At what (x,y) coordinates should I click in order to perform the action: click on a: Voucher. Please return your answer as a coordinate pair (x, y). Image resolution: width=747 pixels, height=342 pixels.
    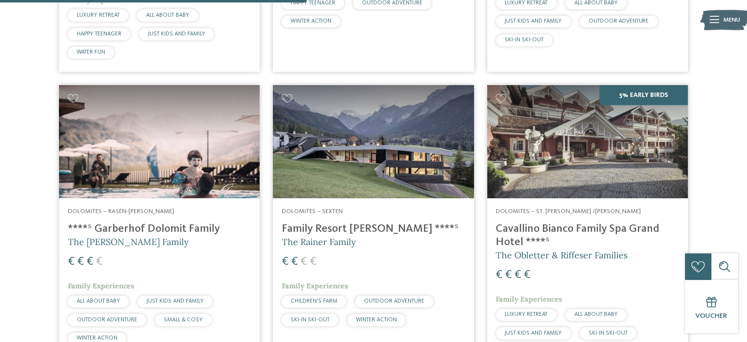
    Looking at the image, I should click on (712, 307).